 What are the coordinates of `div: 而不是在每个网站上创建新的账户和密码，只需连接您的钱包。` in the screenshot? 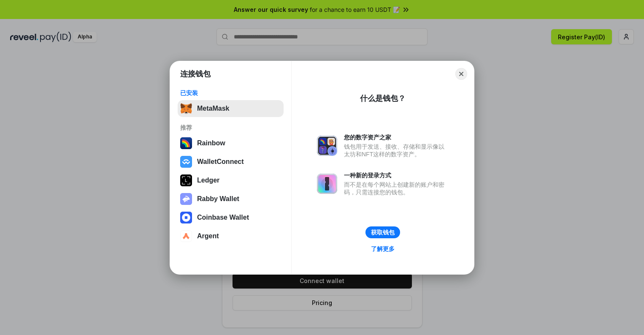 It's located at (396, 188).